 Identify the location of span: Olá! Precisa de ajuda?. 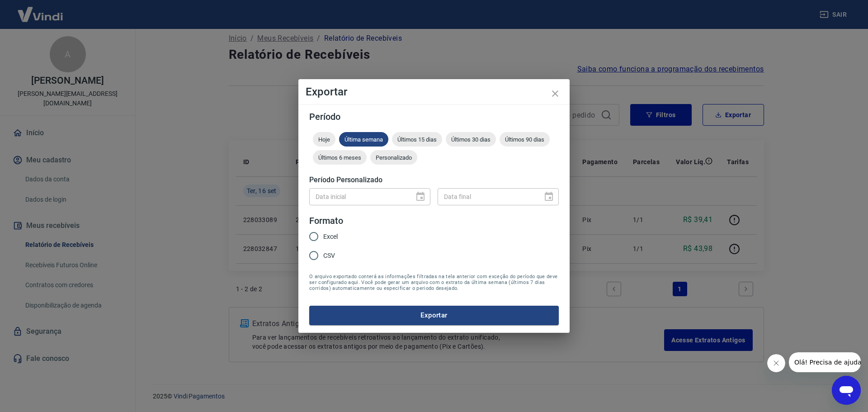
(41, 10).